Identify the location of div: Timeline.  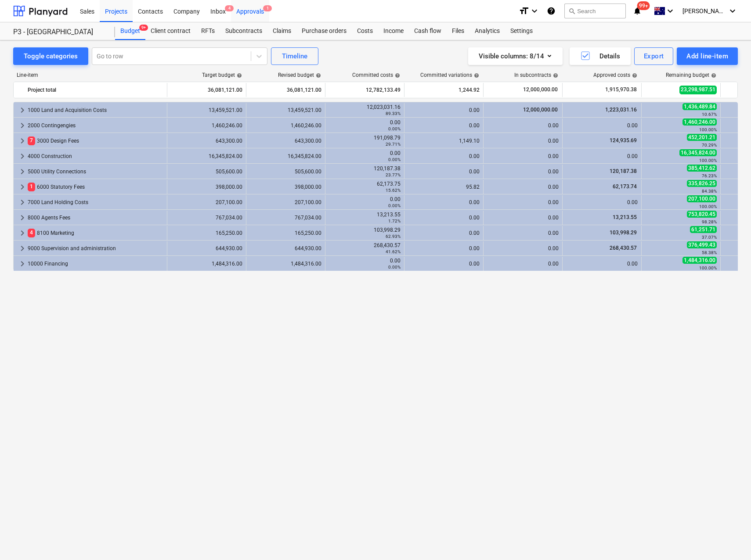
(294, 56).